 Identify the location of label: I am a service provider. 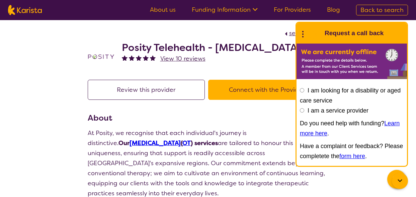
(338, 110).